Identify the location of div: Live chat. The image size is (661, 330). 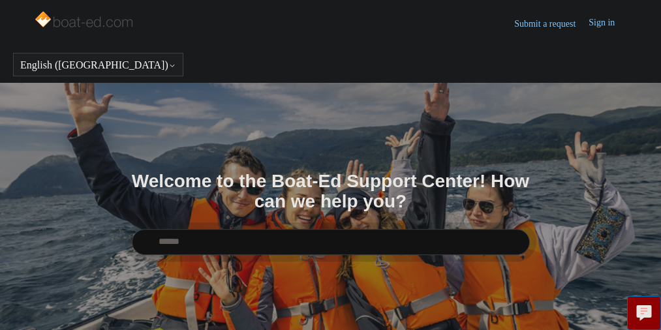
(644, 313).